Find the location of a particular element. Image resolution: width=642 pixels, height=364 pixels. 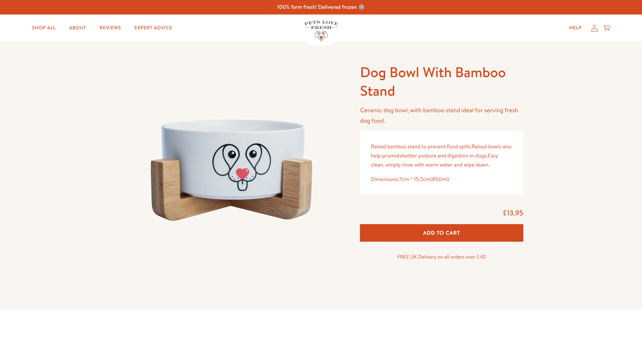

span: 7cm * 15.5cm (850ml) is located at coordinates (424, 179).